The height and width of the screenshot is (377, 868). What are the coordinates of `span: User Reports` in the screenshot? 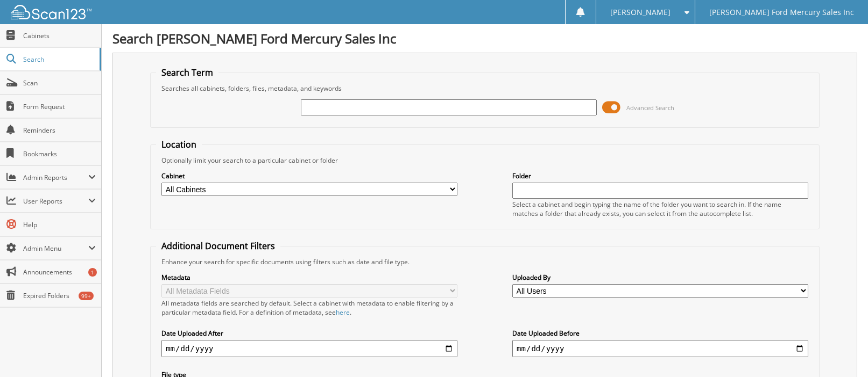 It's located at (56, 201).